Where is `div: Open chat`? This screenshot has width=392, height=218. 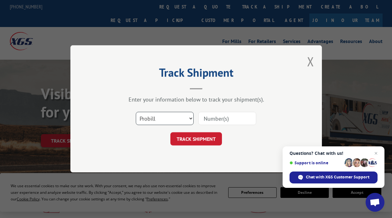
div: Open chat is located at coordinates (375, 202).